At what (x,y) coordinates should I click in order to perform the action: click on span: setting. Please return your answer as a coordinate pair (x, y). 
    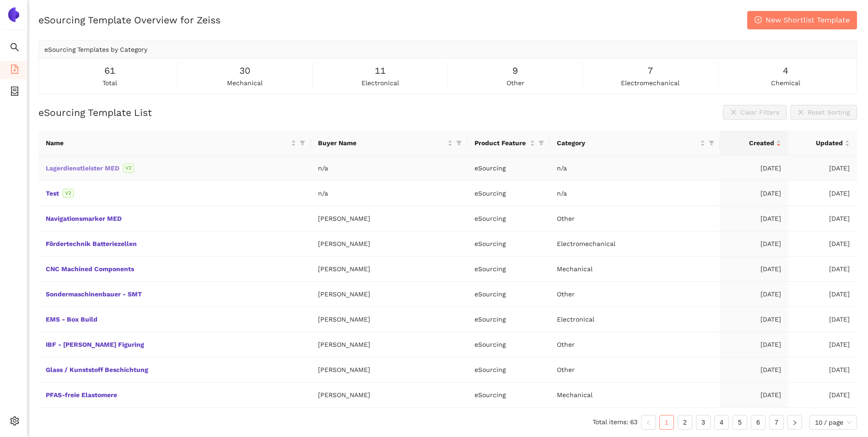
    Looking at the image, I should click on (14, 422).